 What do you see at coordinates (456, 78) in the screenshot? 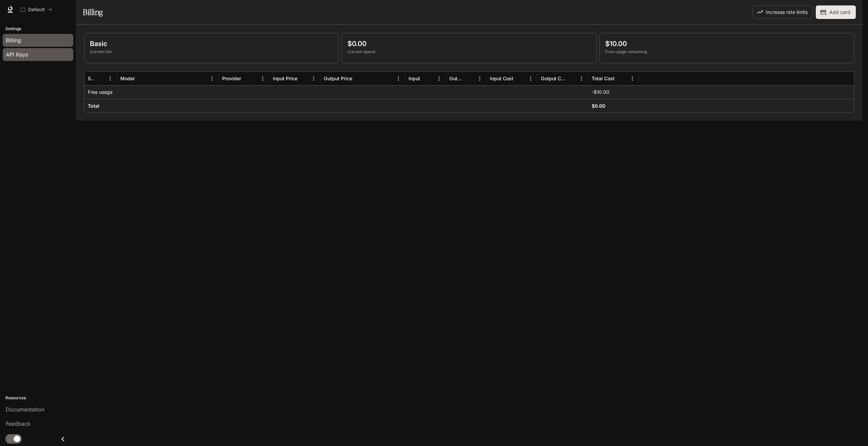
I see `div: Output` at bounding box center [456, 78].